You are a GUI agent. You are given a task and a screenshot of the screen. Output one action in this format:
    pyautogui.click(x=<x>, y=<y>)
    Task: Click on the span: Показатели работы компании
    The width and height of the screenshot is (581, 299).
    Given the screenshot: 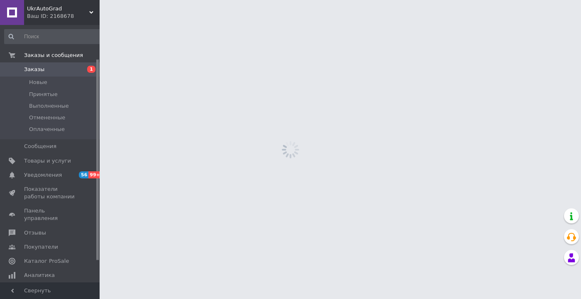 What is the action you would take?
    pyautogui.click(x=50, y=193)
    